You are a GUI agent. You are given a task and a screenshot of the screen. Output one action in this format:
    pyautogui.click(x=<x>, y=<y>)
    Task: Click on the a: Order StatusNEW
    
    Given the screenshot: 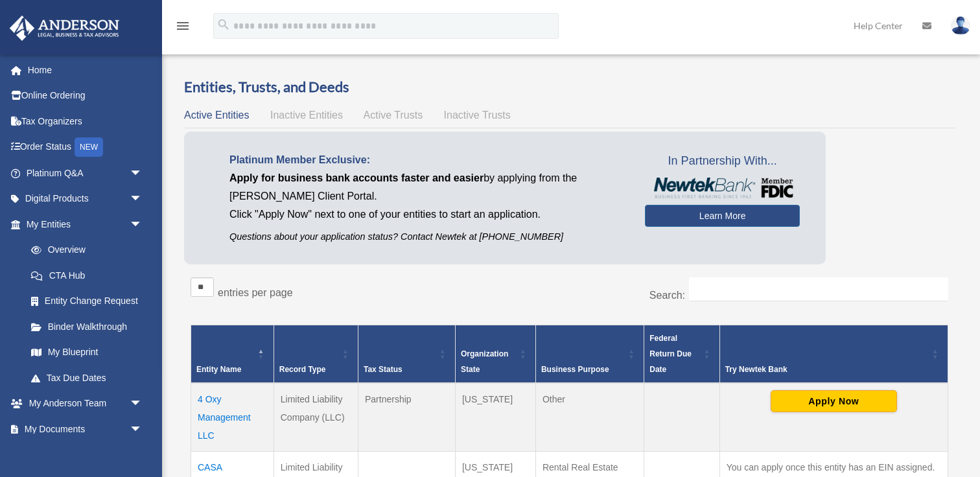 What is the action you would take?
    pyautogui.click(x=85, y=147)
    